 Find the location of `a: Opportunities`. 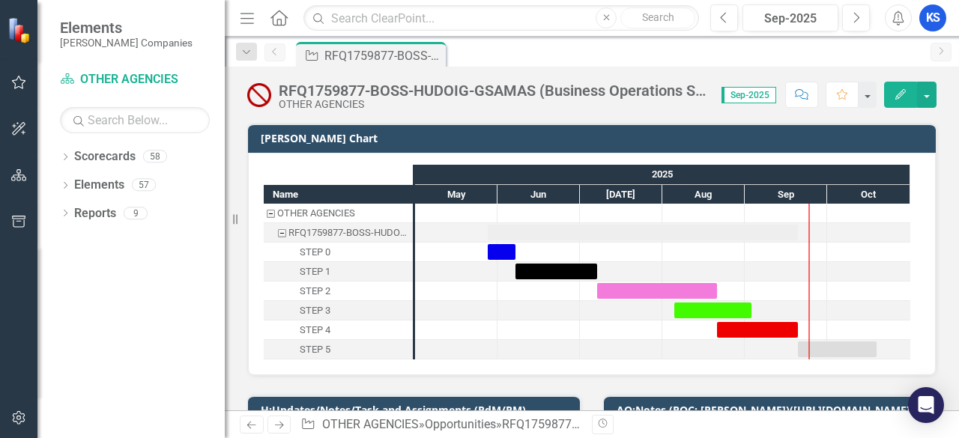

a: Opportunities is located at coordinates (460, 424).